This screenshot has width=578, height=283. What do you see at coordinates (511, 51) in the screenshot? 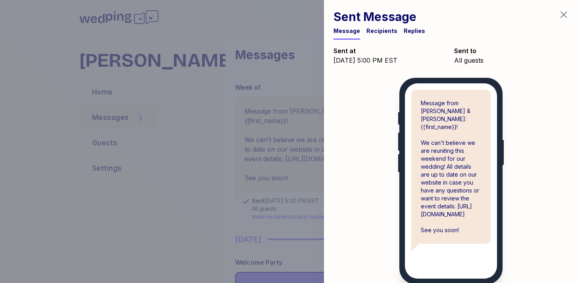
I see `div: Sent to` at bounding box center [511, 51].